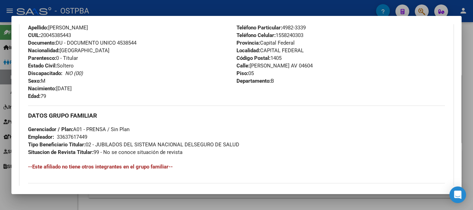  I want to click on strong: CUIL:, so click(34, 35).